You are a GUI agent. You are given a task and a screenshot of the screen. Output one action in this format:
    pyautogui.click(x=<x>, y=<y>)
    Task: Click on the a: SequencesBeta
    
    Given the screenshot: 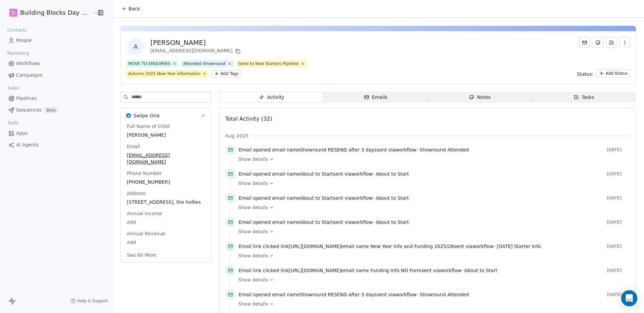 What is the action you would take?
    pyautogui.click(x=56, y=110)
    